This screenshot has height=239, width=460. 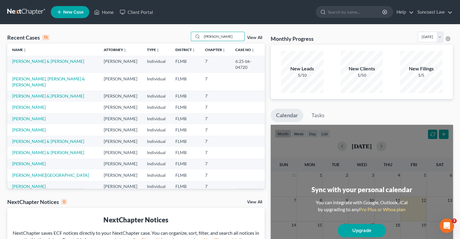 I want to click on div: 15, so click(x=46, y=37).